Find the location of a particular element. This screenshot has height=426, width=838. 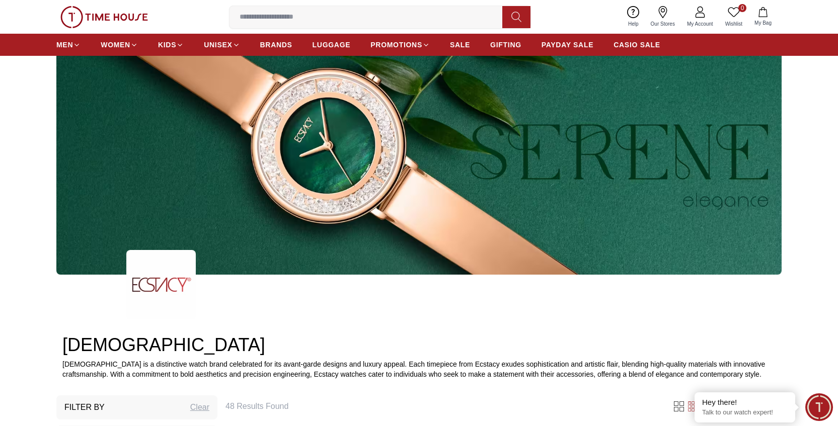

span: UNISEX is located at coordinates (218, 45).